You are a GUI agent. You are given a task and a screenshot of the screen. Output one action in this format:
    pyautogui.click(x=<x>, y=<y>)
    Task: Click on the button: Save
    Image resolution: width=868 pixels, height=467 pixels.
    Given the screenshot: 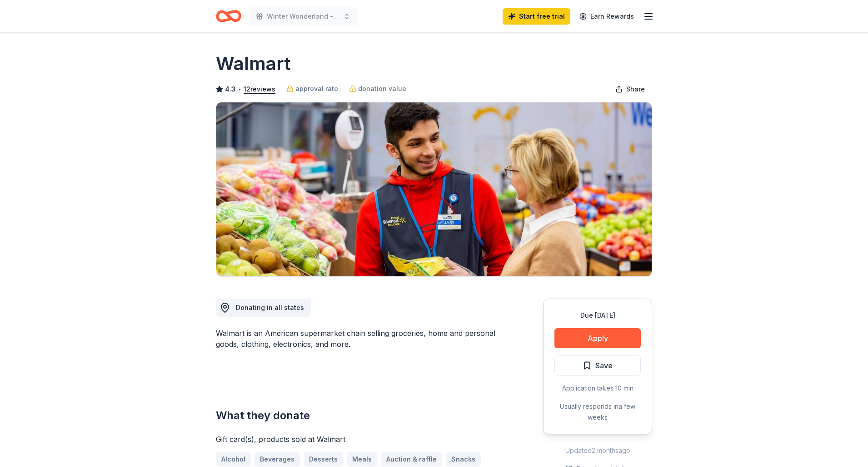 What is the action you would take?
    pyautogui.click(x=598, y=365)
    